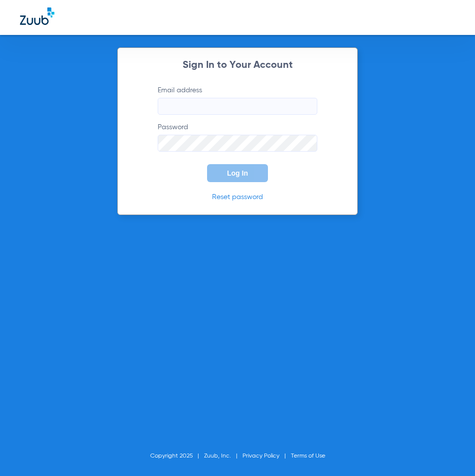 This screenshot has width=475, height=476. What do you see at coordinates (238, 137) in the screenshot?
I see `label: Password` at bounding box center [238, 137].